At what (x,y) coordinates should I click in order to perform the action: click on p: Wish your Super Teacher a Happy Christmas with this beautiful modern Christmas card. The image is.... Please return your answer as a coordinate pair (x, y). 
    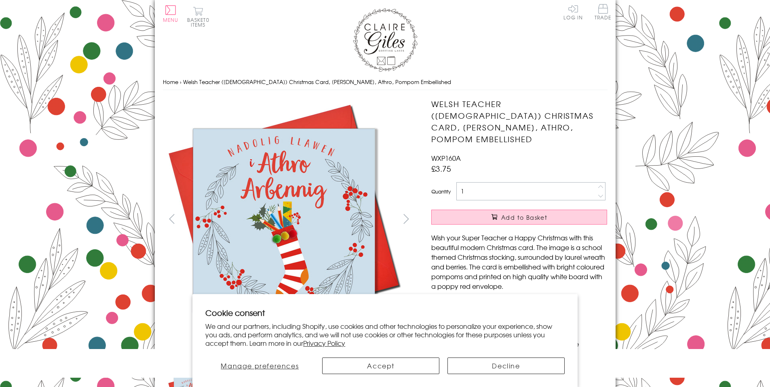
    Looking at the image, I should click on (519, 262).